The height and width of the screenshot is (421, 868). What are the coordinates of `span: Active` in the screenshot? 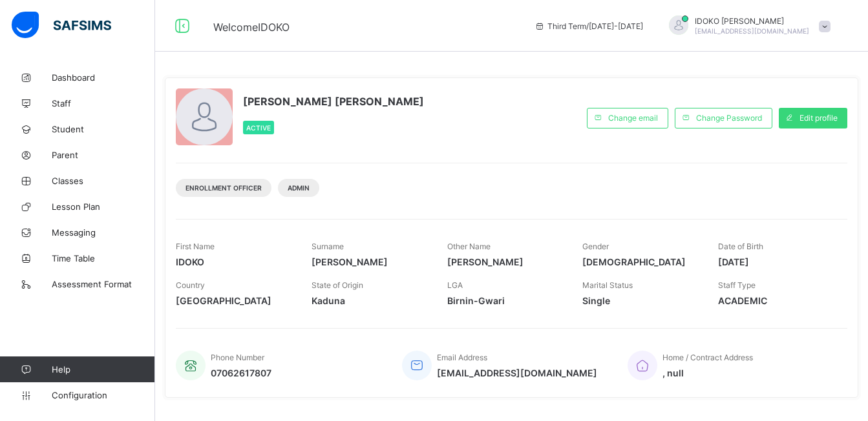 It's located at (259, 128).